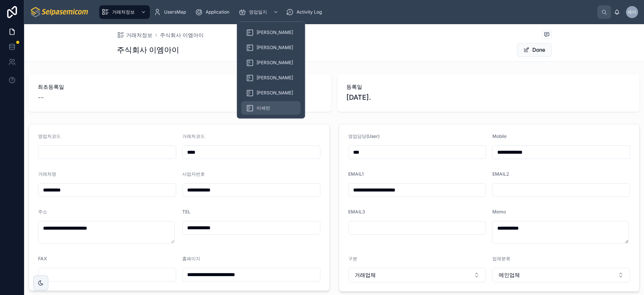 The height and width of the screenshot is (295, 644). What do you see at coordinates (356, 174) in the screenshot?
I see `span: EMAIL1` at bounding box center [356, 174].